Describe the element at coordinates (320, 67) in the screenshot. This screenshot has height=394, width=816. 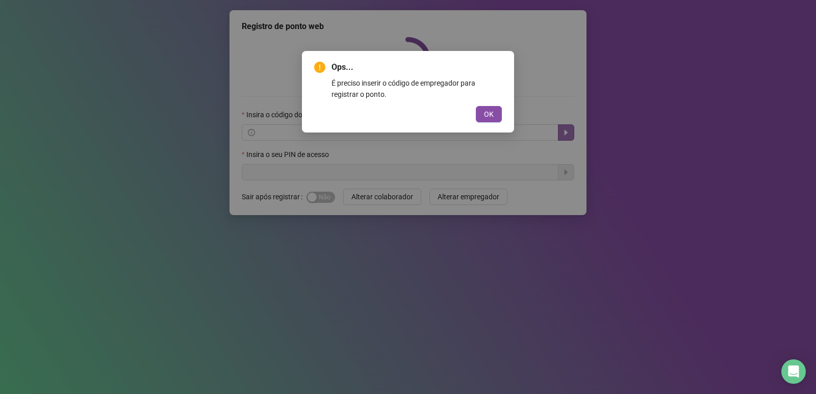
I see `span: exclamation-circle` at that location.